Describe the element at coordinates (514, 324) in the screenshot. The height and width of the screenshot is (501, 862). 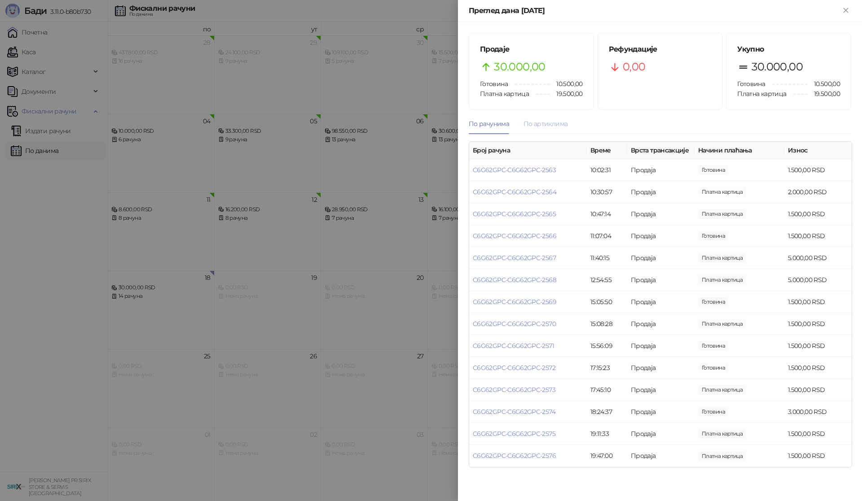
I see `a: C6G62GPC-C6G62GPC-2570` at that location.